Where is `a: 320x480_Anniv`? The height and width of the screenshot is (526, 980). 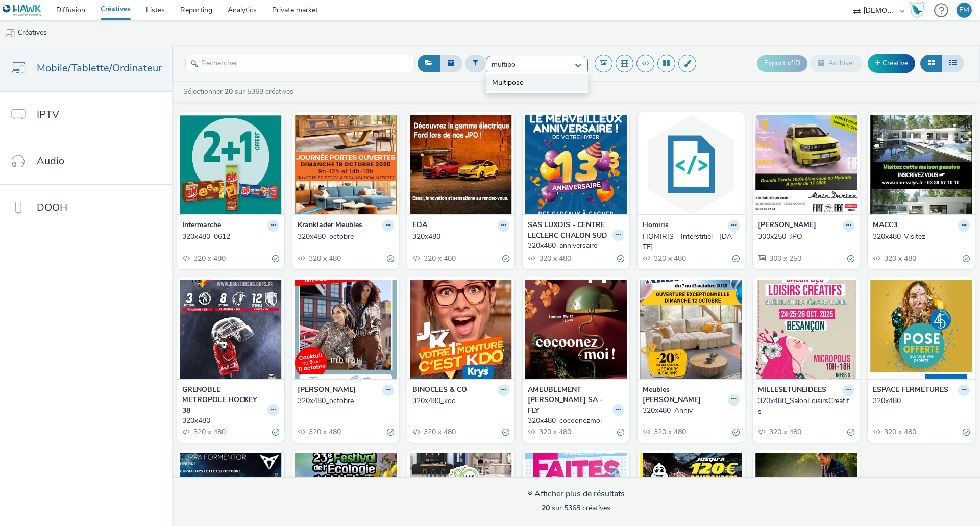
a: 320x480_Anniv is located at coordinates (691, 411).